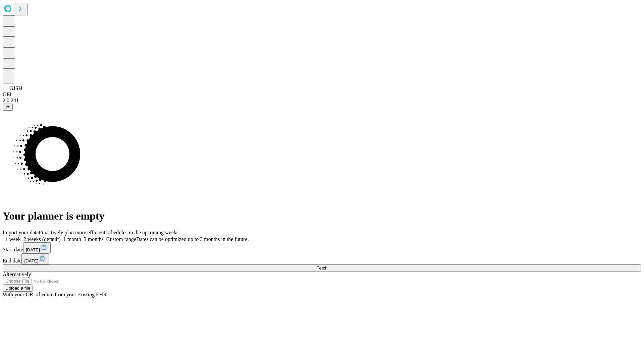 This screenshot has height=362, width=644. Describe the element at coordinates (17, 274) in the screenshot. I see `span: Alternatively` at that location.